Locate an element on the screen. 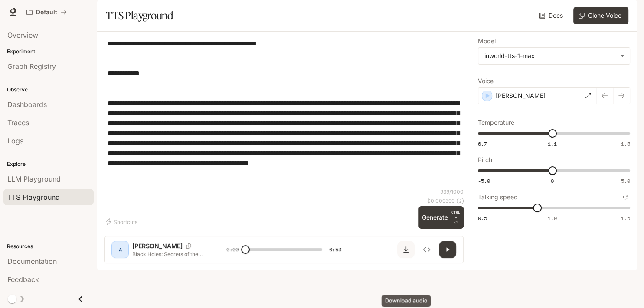  button: Reset to default is located at coordinates (625, 197).